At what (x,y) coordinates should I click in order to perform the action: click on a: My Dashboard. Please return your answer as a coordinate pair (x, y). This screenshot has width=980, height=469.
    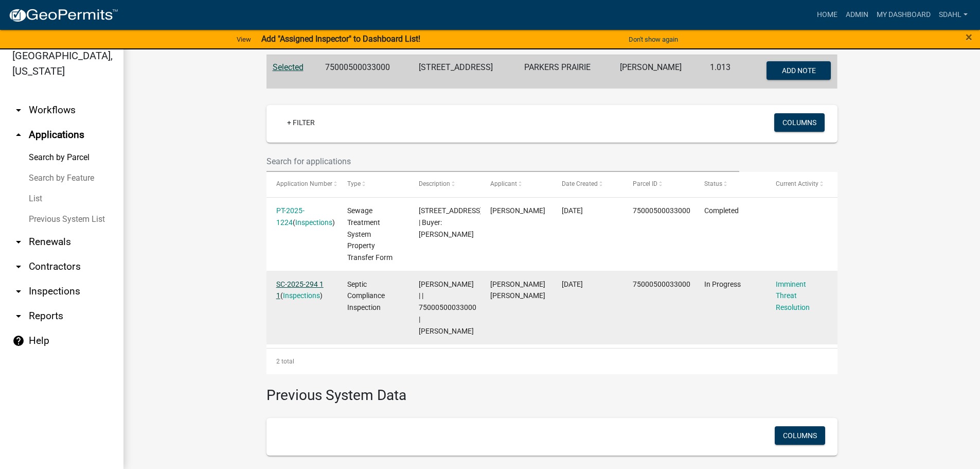
    Looking at the image, I should click on (904, 15).